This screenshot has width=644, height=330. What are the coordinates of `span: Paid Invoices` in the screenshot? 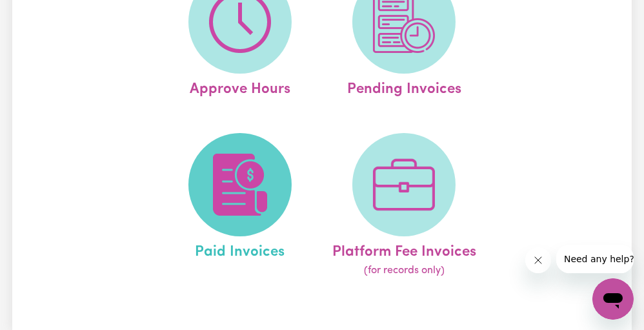 It's located at (240, 250).